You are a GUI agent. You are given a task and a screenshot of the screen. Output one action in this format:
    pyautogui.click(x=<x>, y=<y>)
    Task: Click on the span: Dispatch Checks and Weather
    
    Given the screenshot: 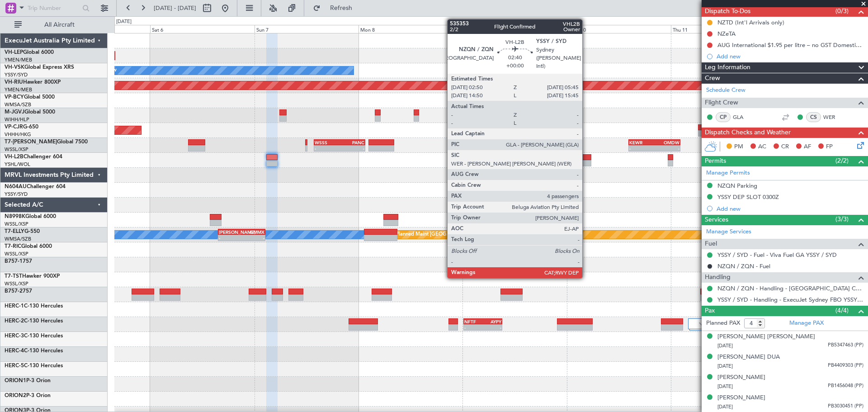 What is the action you would take?
    pyautogui.click(x=748, y=133)
    